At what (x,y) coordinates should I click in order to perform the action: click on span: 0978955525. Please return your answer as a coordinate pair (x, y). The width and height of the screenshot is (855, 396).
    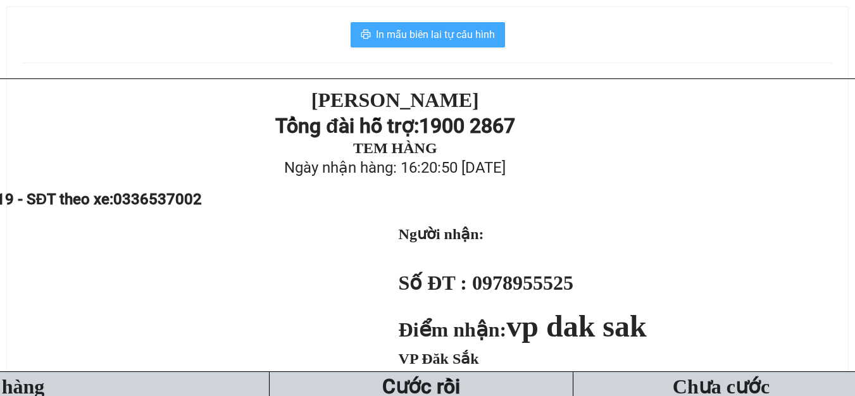
    Looking at the image, I should click on (523, 283).